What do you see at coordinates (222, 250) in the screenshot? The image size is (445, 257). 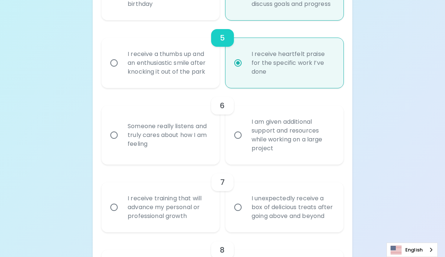 I see `h6: 8` at bounding box center [222, 250].